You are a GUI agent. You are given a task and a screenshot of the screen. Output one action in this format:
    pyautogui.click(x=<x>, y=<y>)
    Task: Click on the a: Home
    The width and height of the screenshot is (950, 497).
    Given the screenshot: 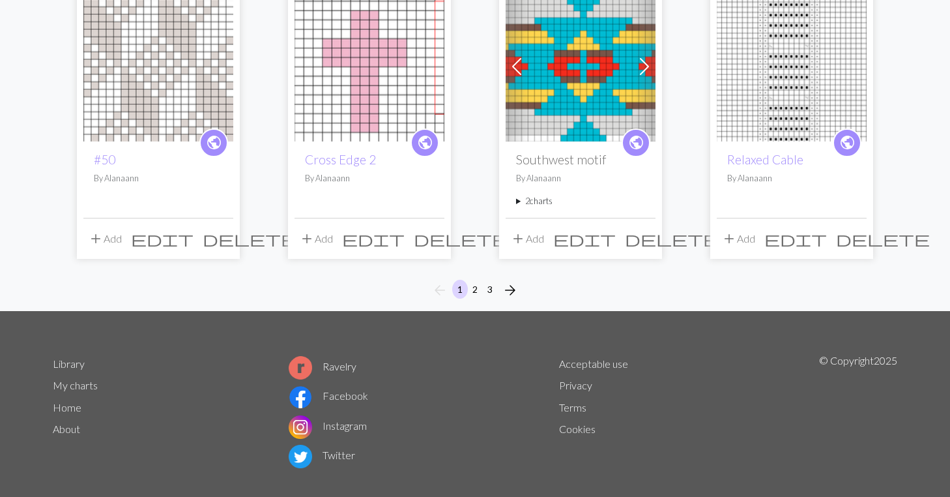 What is the action you would take?
    pyautogui.click(x=67, y=407)
    